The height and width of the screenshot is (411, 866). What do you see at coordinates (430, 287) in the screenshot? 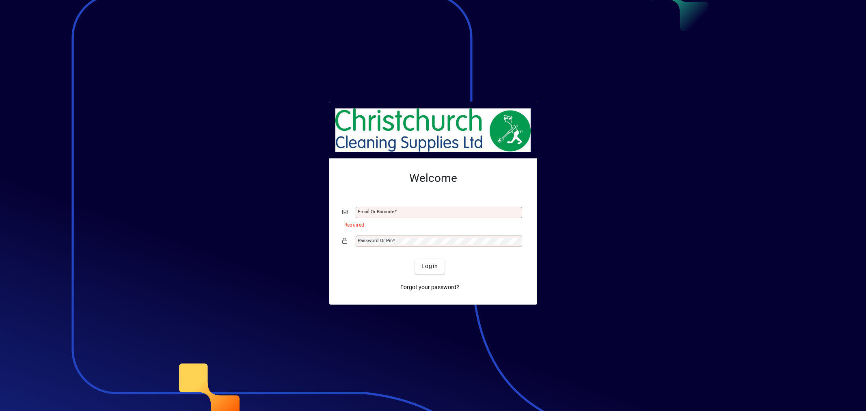
I see `a: Forgot your password?` at bounding box center [430, 287].